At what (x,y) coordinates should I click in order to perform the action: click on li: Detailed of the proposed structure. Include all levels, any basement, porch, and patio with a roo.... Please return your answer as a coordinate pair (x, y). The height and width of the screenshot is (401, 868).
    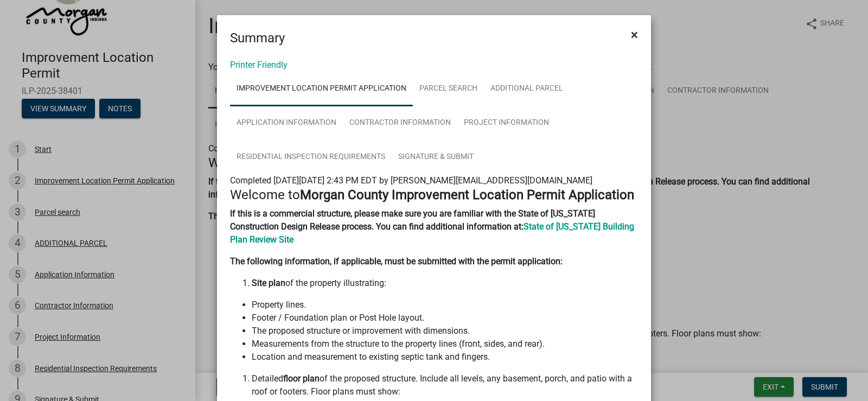
    Looking at the image, I should click on (445, 386).